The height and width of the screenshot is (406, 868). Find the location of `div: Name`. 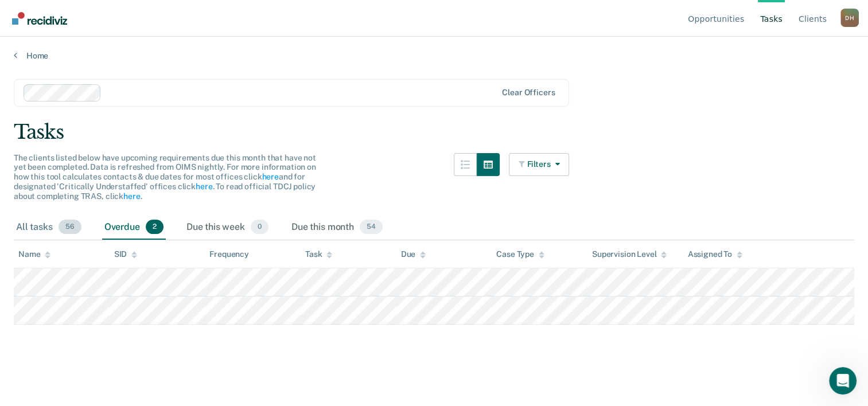

div: Name is located at coordinates (34, 254).